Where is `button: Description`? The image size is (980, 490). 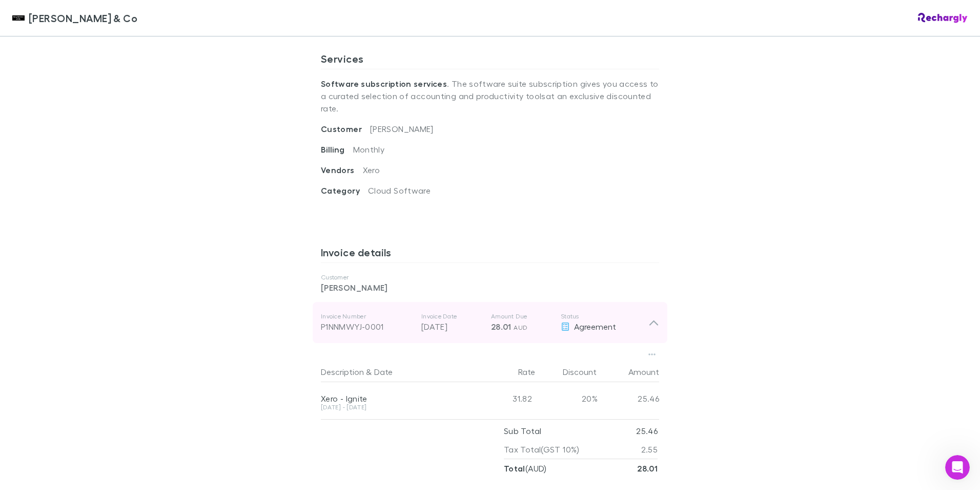
button: Description is located at coordinates (343, 372).